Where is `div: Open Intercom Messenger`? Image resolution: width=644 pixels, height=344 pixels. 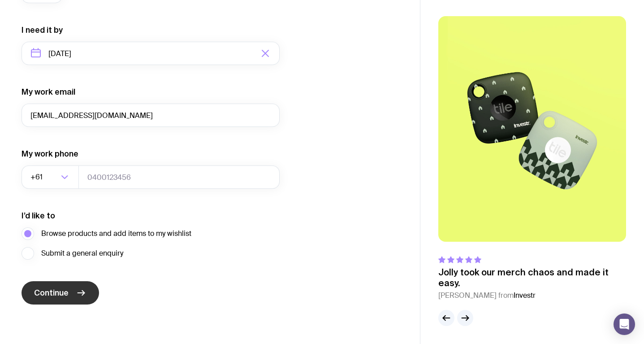 div: Open Intercom Messenger is located at coordinates (624, 324).